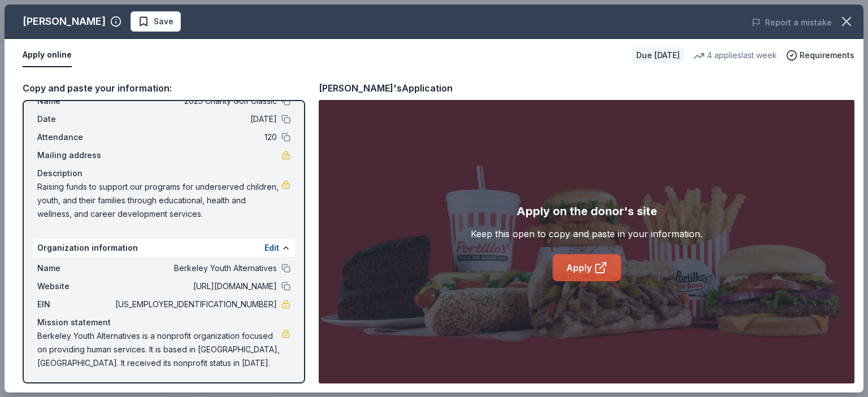 Image resolution: width=868 pixels, height=397 pixels. Describe the element at coordinates (164, 88) in the screenshot. I see `div: Copy and paste your information:` at that location.